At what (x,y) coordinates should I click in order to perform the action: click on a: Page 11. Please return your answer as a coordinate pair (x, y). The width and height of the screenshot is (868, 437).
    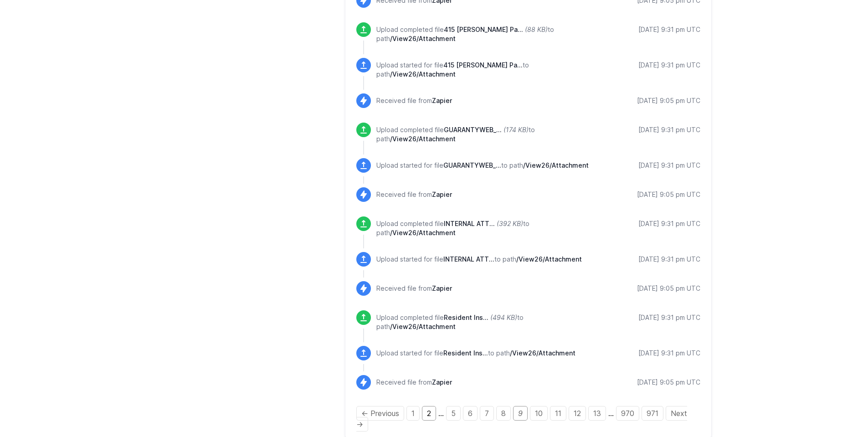
    Looking at the image, I should click on (558, 413).